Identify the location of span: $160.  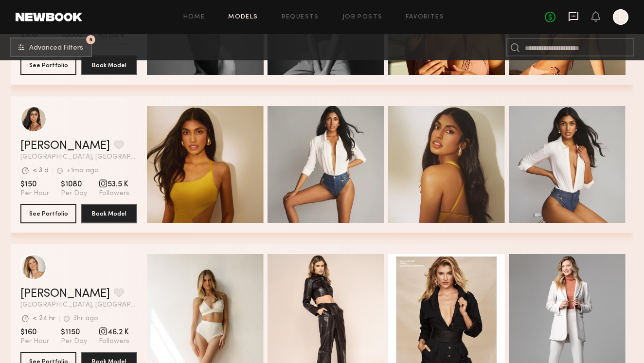
(35, 332).